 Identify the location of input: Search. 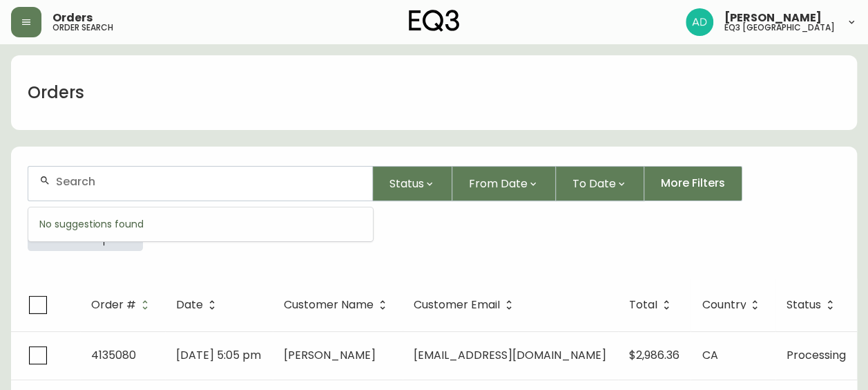
(209, 181).